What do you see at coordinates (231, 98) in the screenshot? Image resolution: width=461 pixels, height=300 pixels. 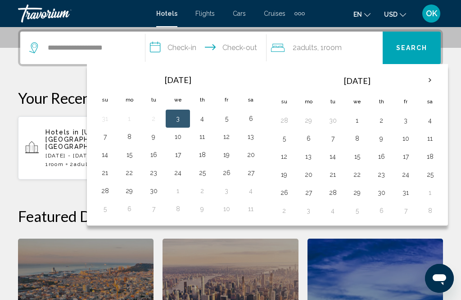 I see `p: Your Recent Searches` at bounding box center [231, 98].